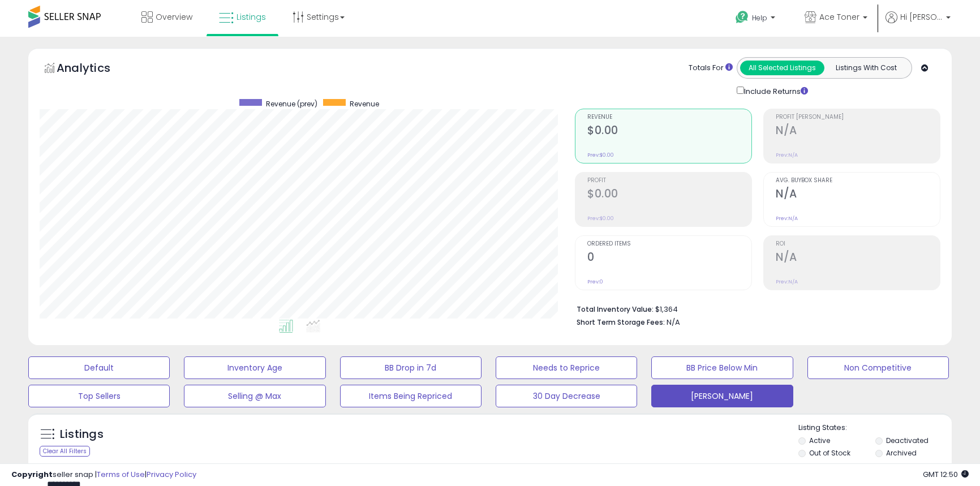 This screenshot has width=980, height=486. Describe the element at coordinates (65, 451) in the screenshot. I see `div: Clear All Filters` at that location.